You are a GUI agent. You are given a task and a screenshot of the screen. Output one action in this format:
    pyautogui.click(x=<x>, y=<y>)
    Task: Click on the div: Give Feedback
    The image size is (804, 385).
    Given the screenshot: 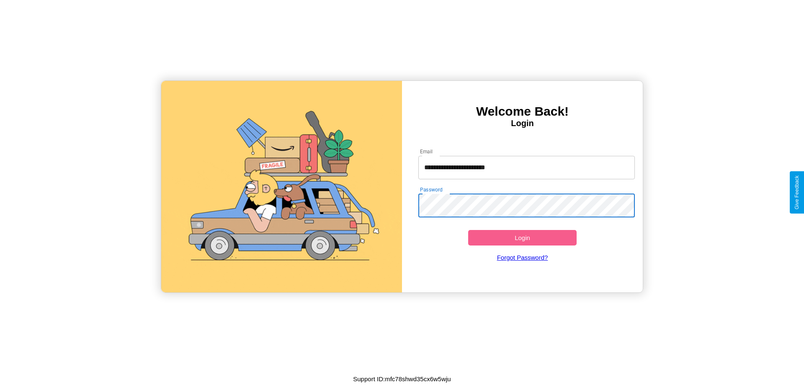 What is the action you would take?
    pyautogui.click(x=797, y=192)
    